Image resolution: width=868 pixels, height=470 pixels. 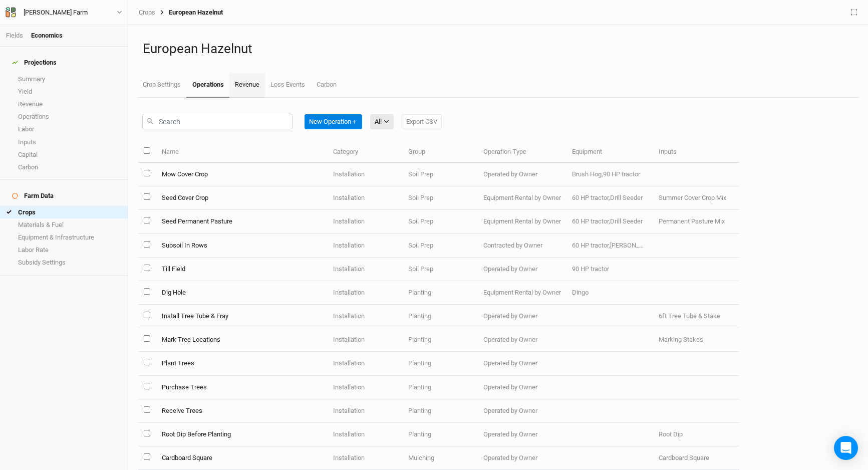 What do you see at coordinates (241, 293) in the screenshot?
I see `td: Dig Hole` at bounding box center [241, 293].